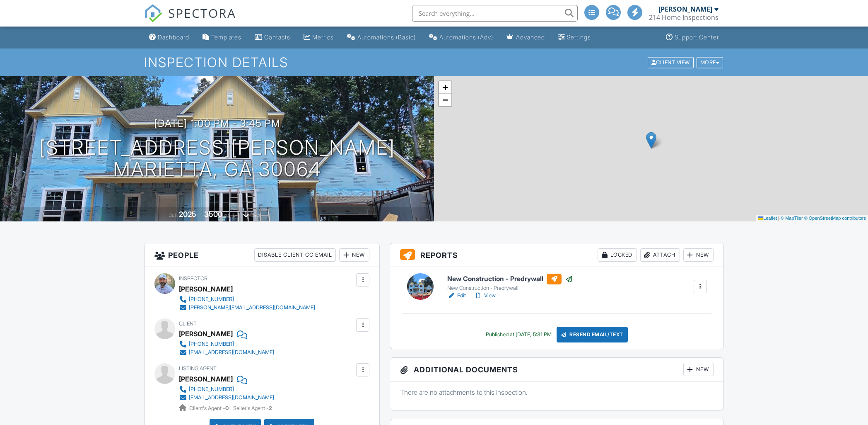 This screenshot has height=425, width=868. Describe the element at coordinates (319, 37) in the screenshot. I see `a: Metrics` at that location.